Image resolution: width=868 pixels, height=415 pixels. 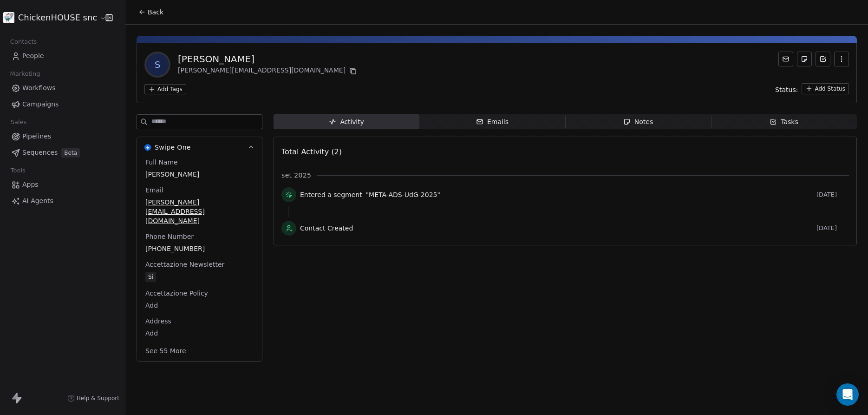 I want to click on div: Emails, so click(x=493, y=122).